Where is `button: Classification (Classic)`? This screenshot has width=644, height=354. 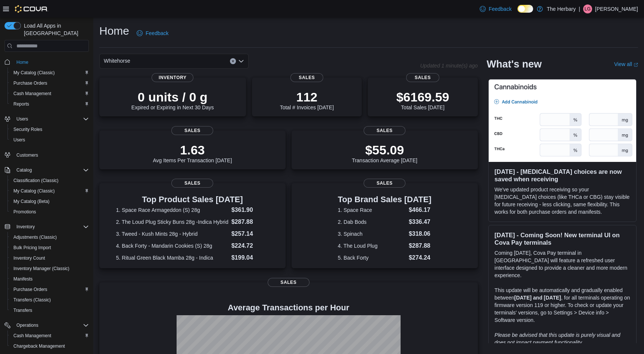 button: Classification (Classic) is located at coordinates (50, 180).